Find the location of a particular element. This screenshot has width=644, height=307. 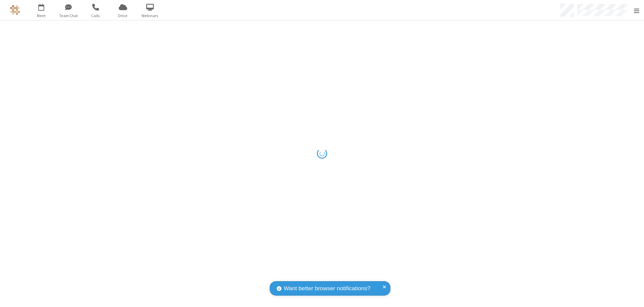

span: Want better browser notifications? is located at coordinates (327, 289).